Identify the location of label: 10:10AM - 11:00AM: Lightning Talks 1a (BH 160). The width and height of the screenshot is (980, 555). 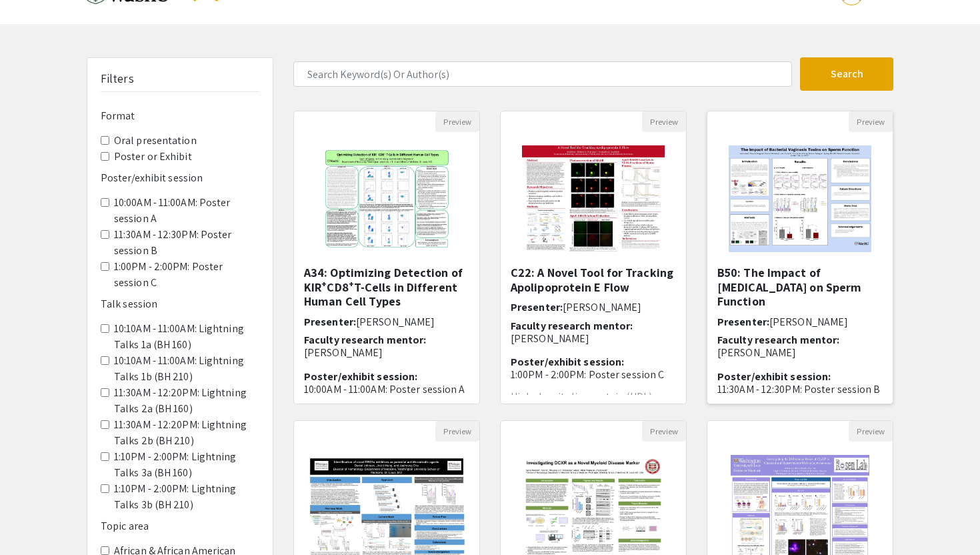
(187, 337).